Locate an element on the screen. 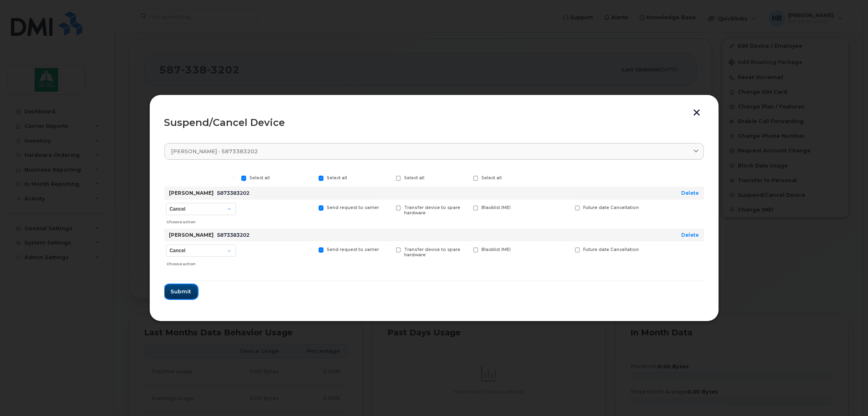  div: Suspend/Cancel Device is located at coordinates (434, 123).